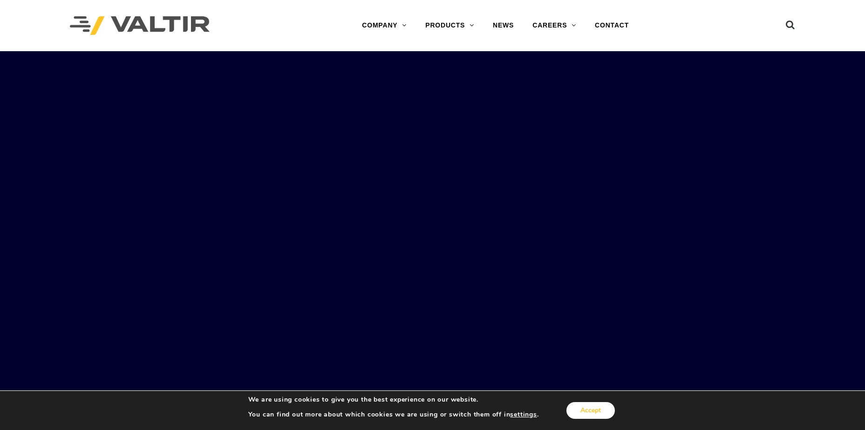 Image resolution: width=865 pixels, height=430 pixels. Describe the element at coordinates (554, 26) in the screenshot. I see `a: CAREERS` at that location.